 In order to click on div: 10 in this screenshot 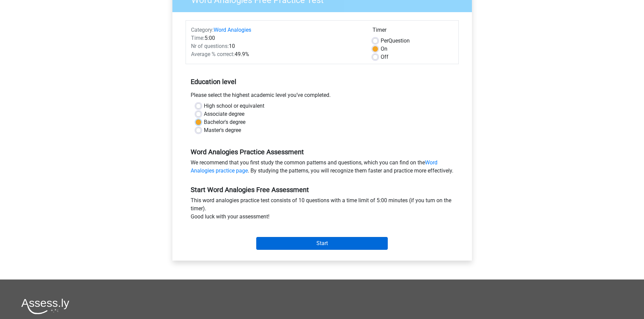, I will do `click(276, 46)`.